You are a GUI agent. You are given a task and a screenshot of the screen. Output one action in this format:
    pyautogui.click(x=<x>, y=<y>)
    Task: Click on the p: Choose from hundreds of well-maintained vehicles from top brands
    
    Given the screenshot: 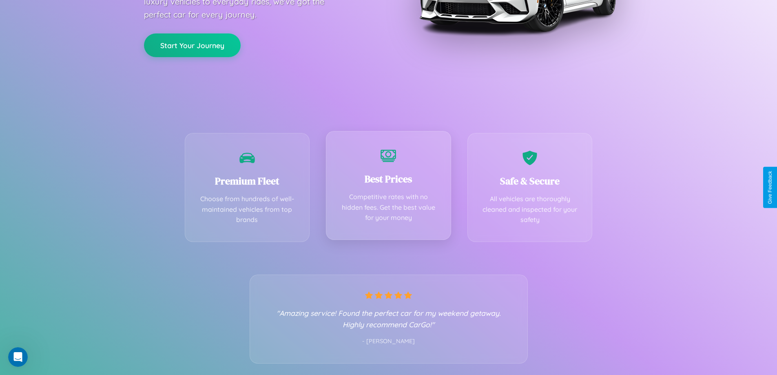 What is the action you would take?
    pyautogui.click(x=247, y=209)
    